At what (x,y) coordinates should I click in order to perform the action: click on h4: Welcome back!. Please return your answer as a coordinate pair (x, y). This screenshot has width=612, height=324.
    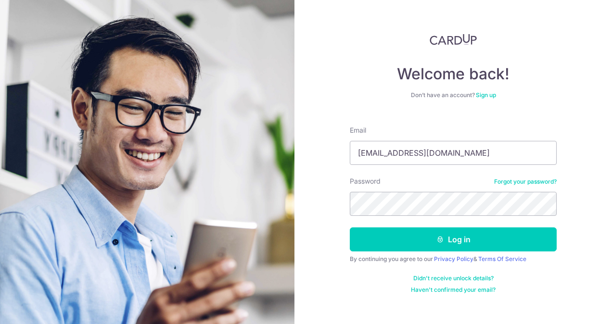
    Looking at the image, I should click on (453, 74).